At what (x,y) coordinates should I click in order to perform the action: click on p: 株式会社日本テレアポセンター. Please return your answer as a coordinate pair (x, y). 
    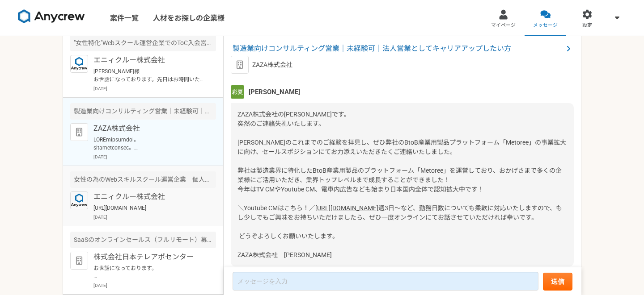
    Looking at the image, I should click on (148, 257).